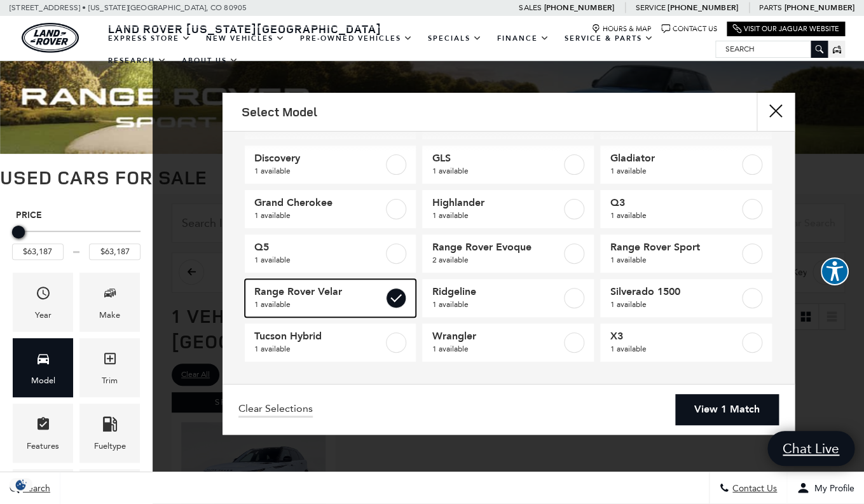  What do you see at coordinates (356, 38) in the screenshot?
I see `a: Pre-Owned Vehicles` at bounding box center [356, 38].